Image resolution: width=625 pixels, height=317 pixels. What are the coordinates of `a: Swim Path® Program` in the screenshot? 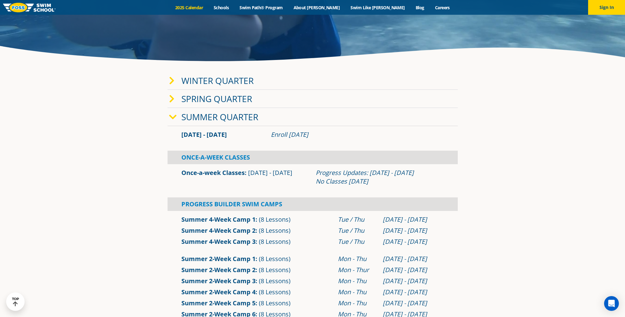 It's located at (261, 7).